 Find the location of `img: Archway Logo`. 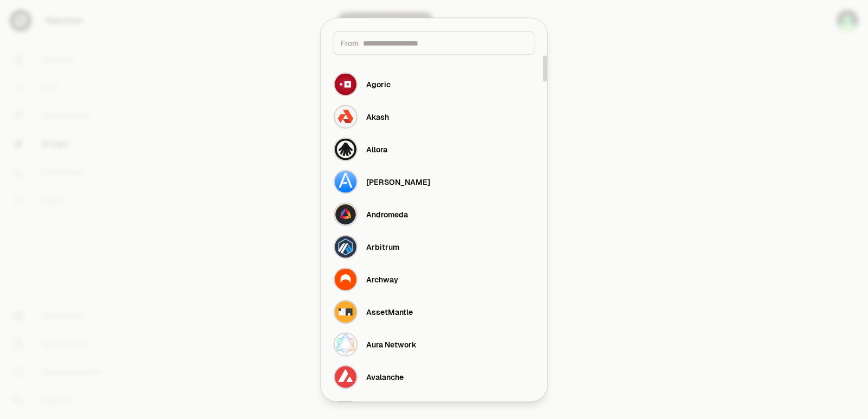

img: Archway Logo is located at coordinates (346, 279).